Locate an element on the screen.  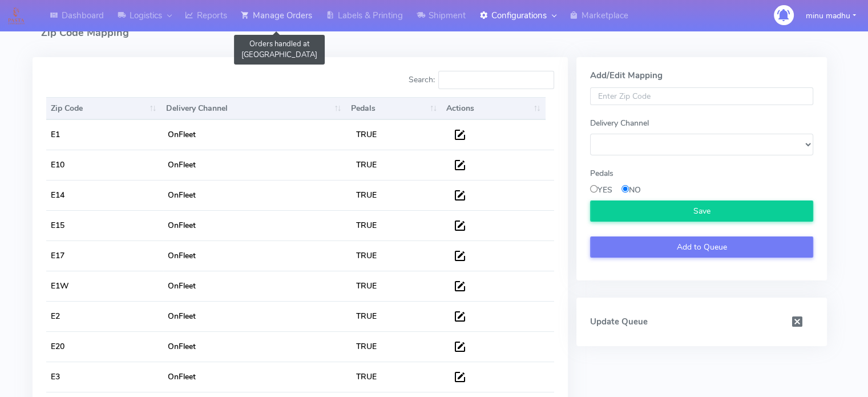
td: E14 is located at coordinates (104, 195).